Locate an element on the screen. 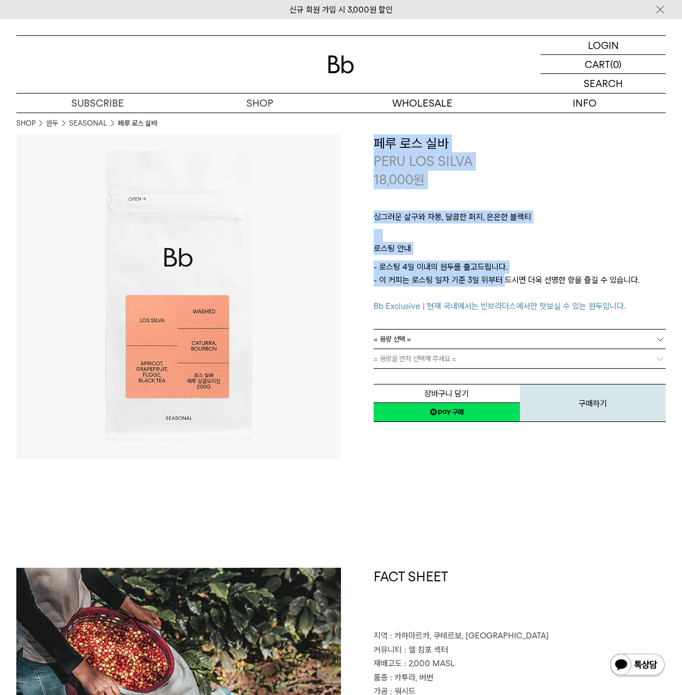 Image resolution: width=682 pixels, height=695 pixels. a: SUBSCRIBE is located at coordinates (97, 103).